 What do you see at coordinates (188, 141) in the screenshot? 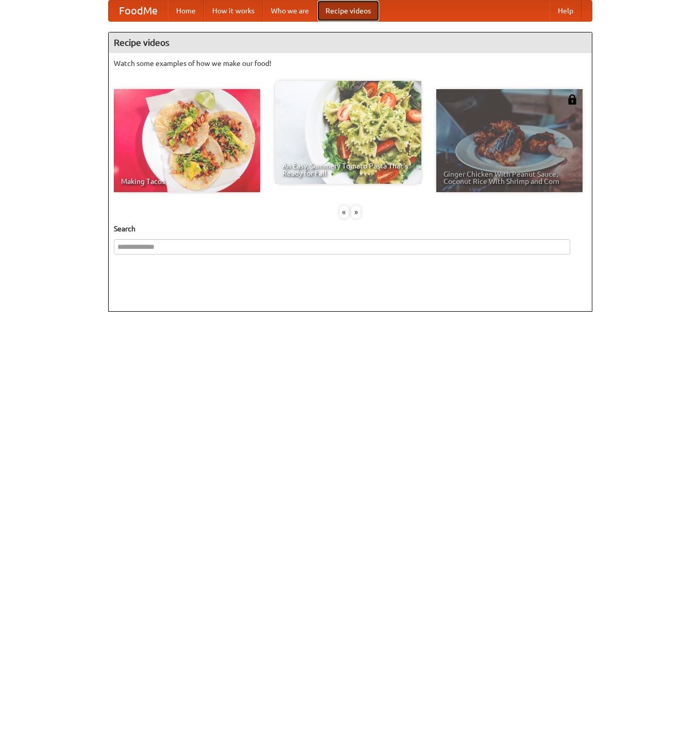
I see `a: Making Tacos` at bounding box center [188, 141].